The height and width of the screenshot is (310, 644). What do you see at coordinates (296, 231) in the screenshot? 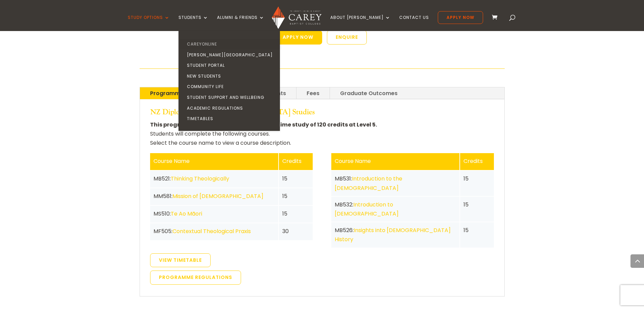
I see `div: 30` at bounding box center [296, 231].